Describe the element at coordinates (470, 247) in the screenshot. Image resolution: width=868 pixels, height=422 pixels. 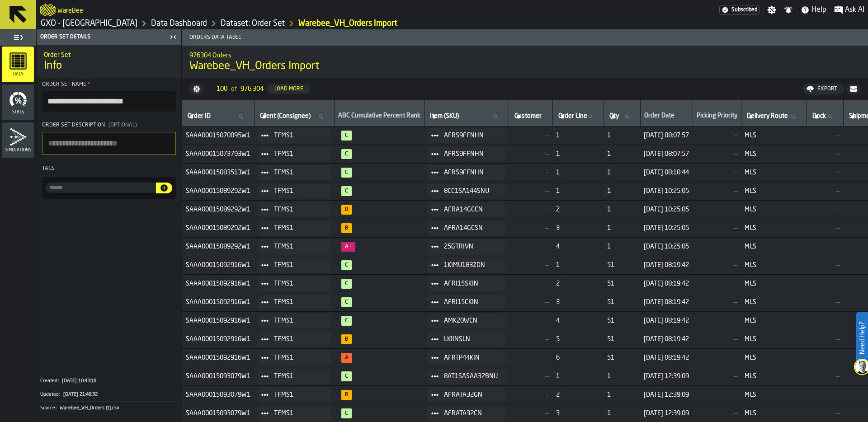
I see `span: 25GTRIVN` at that location.